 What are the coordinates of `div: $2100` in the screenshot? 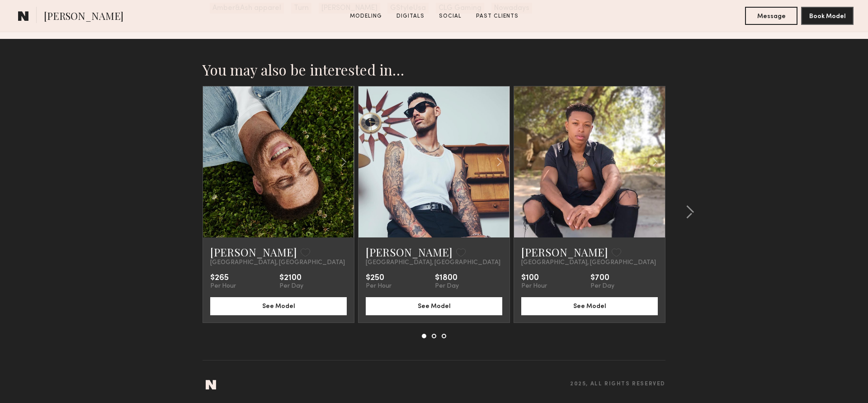 It's located at (291, 278).